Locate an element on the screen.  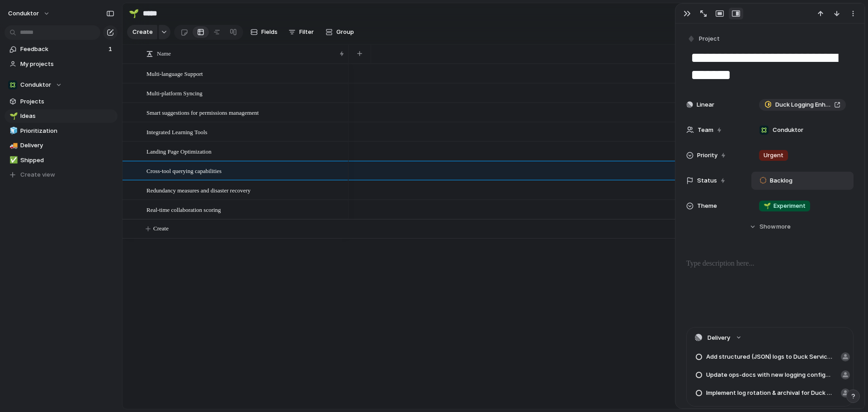
button: Showmore is located at coordinates (770, 227).